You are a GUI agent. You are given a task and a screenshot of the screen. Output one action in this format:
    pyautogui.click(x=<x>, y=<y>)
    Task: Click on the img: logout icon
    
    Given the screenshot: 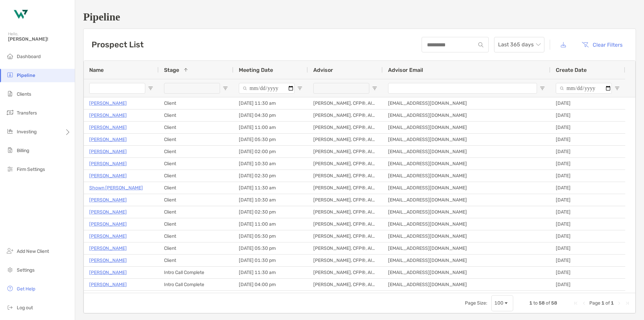 What is the action you would take?
    pyautogui.click(x=10, y=307)
    